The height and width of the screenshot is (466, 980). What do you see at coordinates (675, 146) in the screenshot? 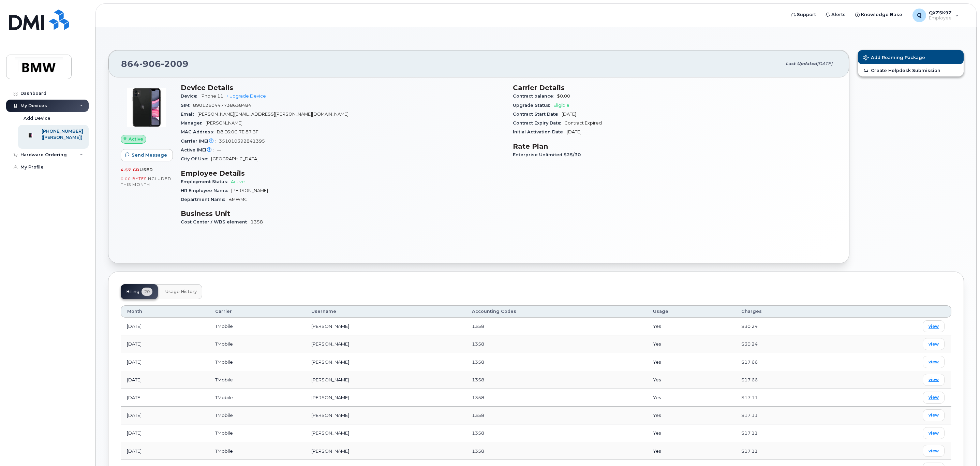
I see `h3: Rate Plan` at bounding box center [675, 146].